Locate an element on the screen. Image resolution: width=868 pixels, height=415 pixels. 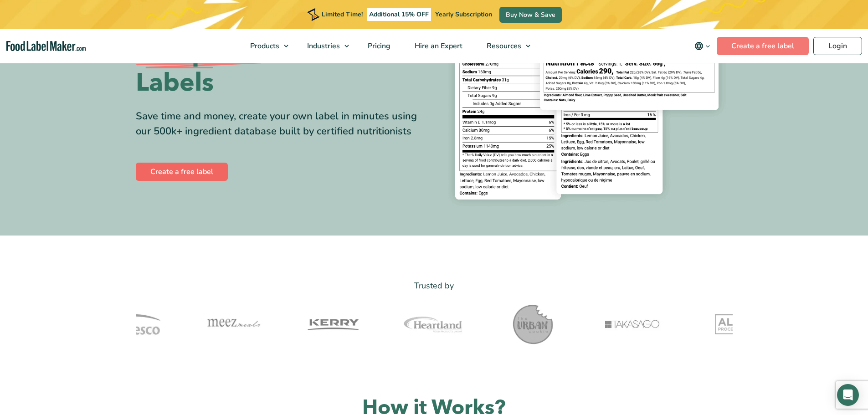
span: Yearly Subscription is located at coordinates (463, 14).